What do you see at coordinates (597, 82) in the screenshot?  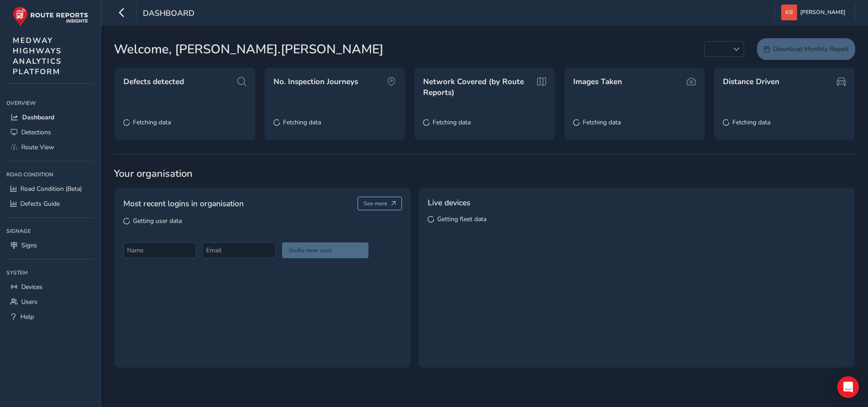 I see `span: Images Taken` at bounding box center [597, 82].